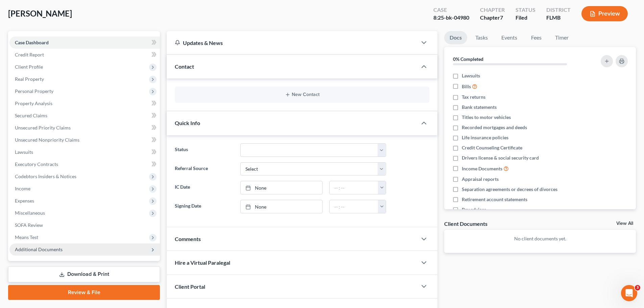 The height and width of the screenshot is (308, 644). What do you see at coordinates (84, 164) in the screenshot?
I see `a: Executory Contracts` at bounding box center [84, 164].